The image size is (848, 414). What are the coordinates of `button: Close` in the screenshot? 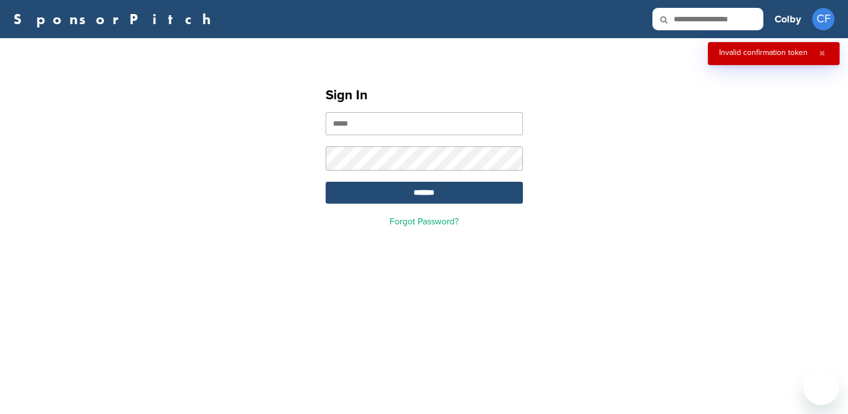 It's located at (823, 53).